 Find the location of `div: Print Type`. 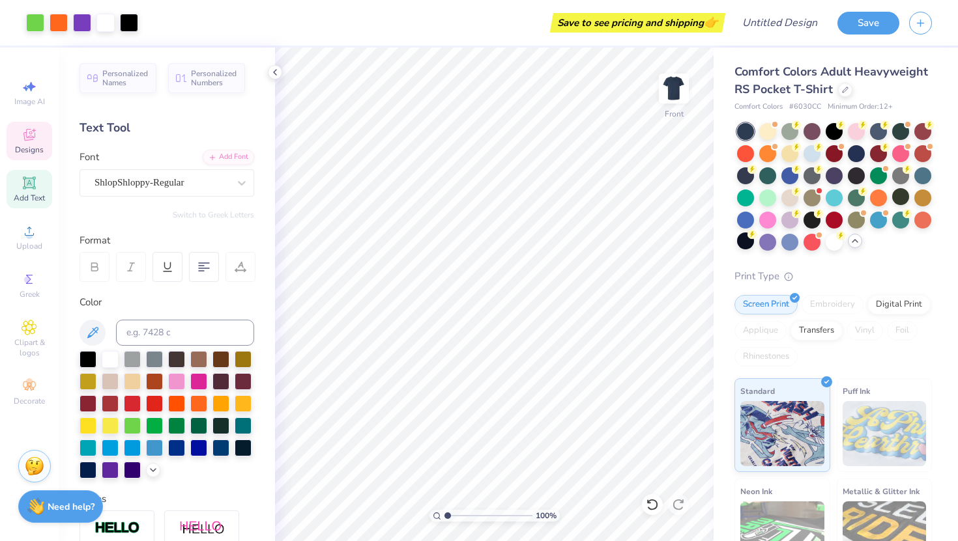

div: Print Type is located at coordinates (833, 276).